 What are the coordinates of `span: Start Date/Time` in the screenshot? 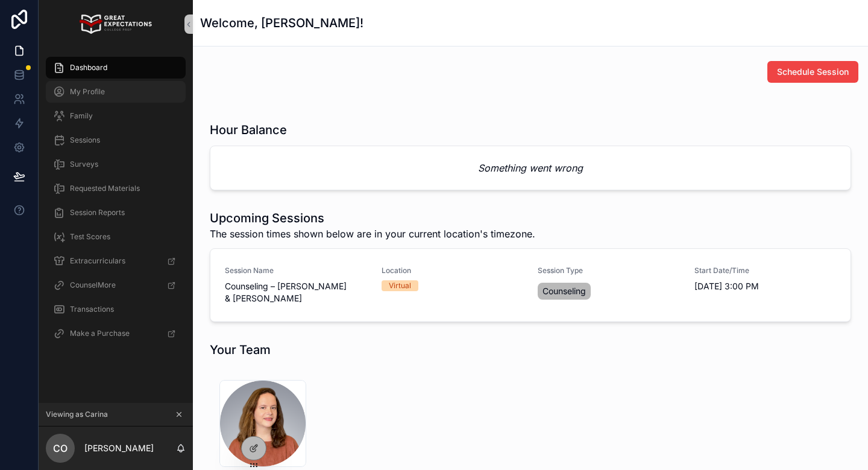 It's located at (766, 271).